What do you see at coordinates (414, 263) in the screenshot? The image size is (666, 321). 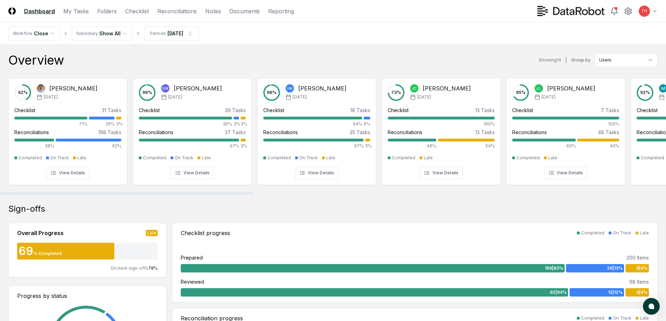 I see `a: Checklist progressCompletedOn TrackLatePrepared200 Items166|83%26|13%8|4%Reviewed98 Items82|84%12...` at bounding box center [414, 263].